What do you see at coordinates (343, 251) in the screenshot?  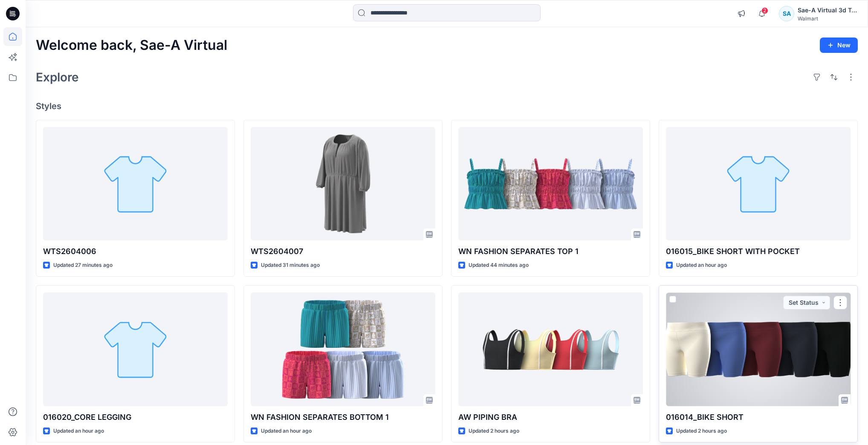 I see `p: WTS2604007` at bounding box center [343, 251].